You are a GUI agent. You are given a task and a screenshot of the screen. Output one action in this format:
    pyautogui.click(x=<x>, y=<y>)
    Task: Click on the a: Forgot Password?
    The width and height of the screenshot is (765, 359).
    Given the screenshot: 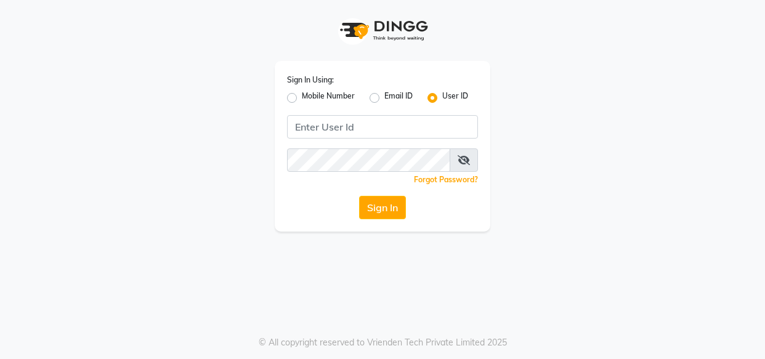 What is the action you would take?
    pyautogui.click(x=446, y=179)
    